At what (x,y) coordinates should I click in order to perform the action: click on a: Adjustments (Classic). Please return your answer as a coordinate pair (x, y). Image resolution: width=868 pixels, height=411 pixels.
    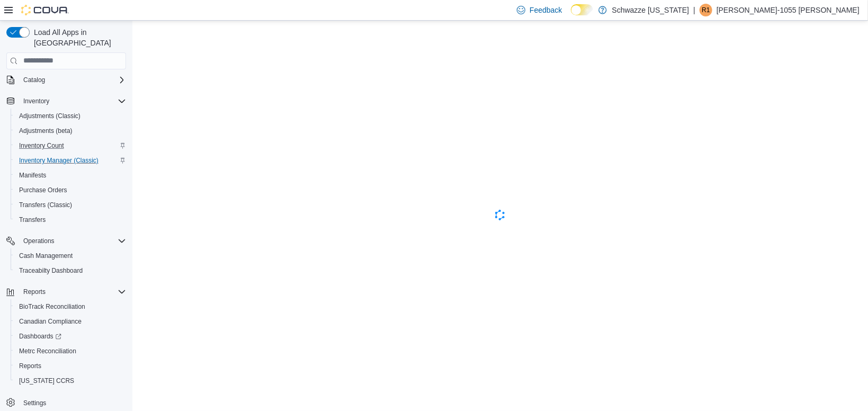
    Looking at the image, I should click on (50, 116).